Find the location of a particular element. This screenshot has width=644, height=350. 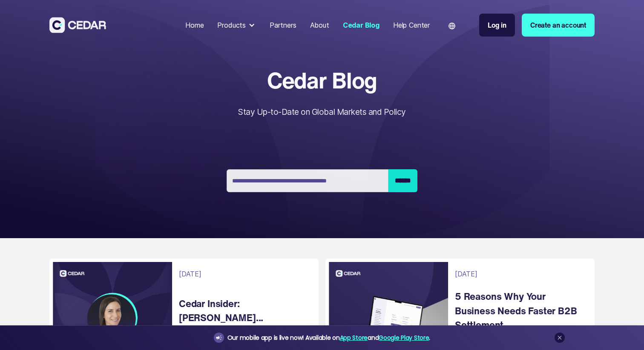

a: Partners is located at coordinates (283, 25).